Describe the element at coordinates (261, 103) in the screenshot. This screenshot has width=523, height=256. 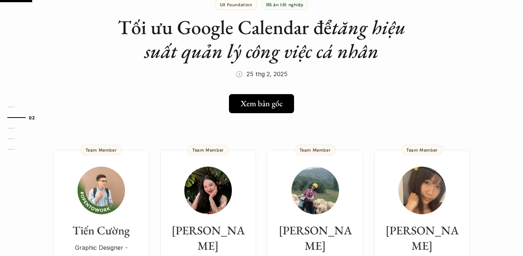
I see `a: Xem bản gốc` at that location.